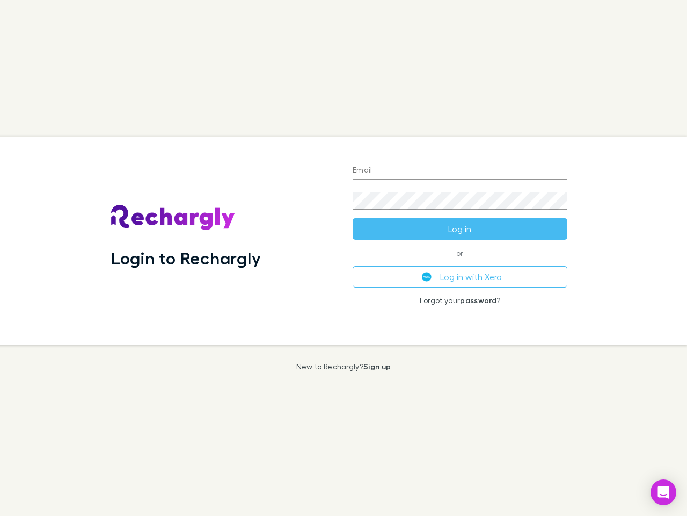  What do you see at coordinates (664, 492) in the screenshot?
I see `div: Open Intercom Messenger` at bounding box center [664, 492].